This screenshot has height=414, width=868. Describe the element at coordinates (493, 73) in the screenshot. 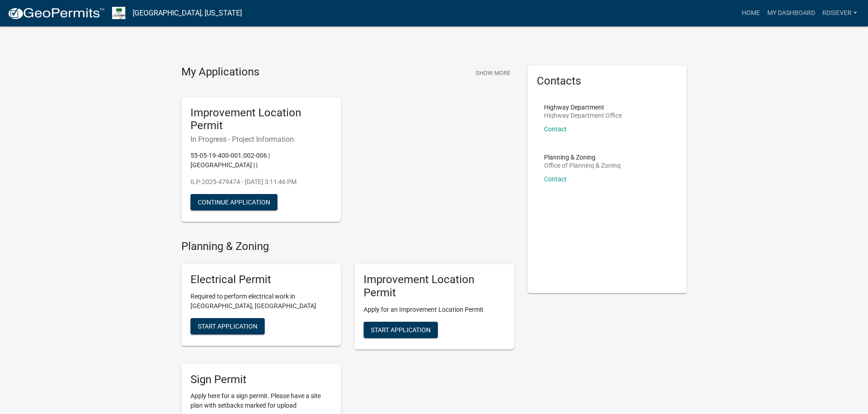

I see `button: Show More` at that location.